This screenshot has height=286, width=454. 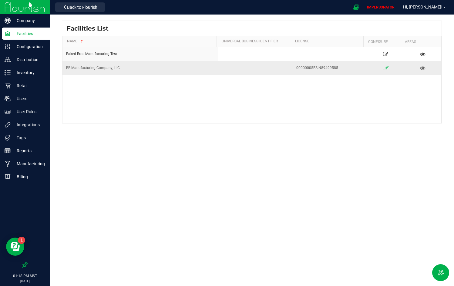 What do you see at coordinates (330, 68) in the screenshot?
I see `div: 00000005ESIN89499585` at bounding box center [330, 68].